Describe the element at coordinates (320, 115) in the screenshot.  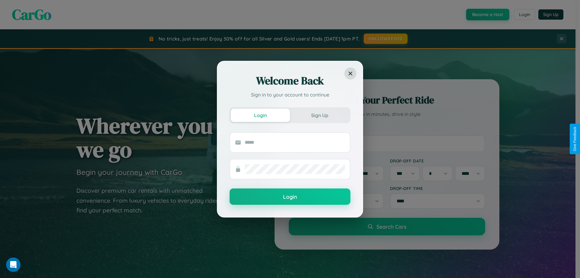
I see `button: Sign Up` at that location.